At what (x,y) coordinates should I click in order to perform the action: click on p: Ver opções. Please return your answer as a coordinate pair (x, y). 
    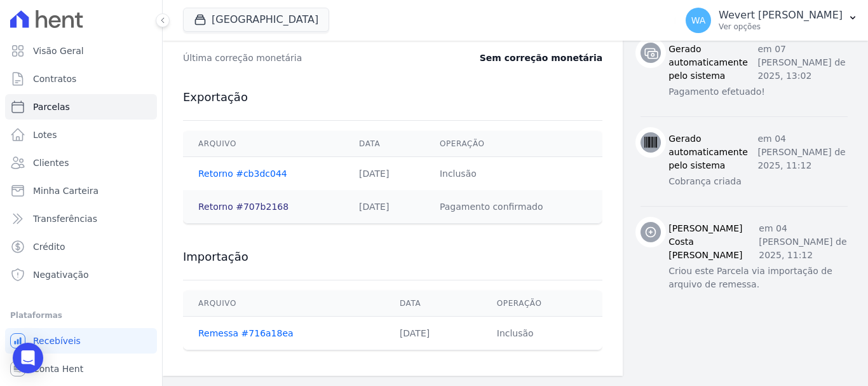
    Looking at the image, I should click on (780, 27).